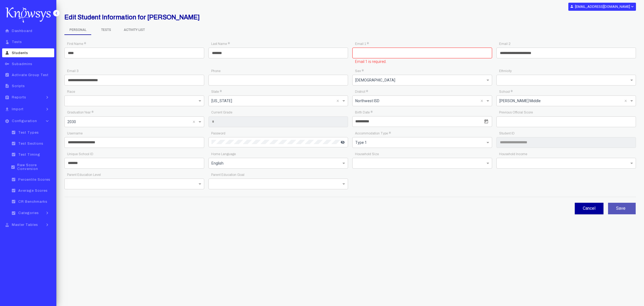 The height and width of the screenshot is (306, 644). I want to click on app-required-indication: Accommodation Type, so click(373, 133).